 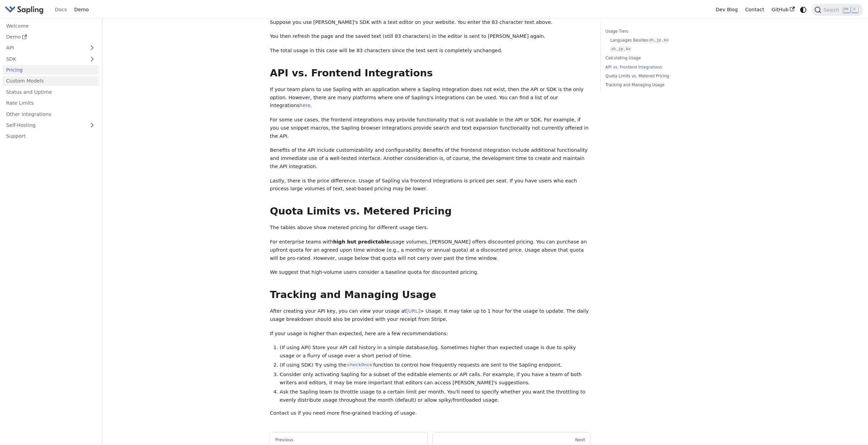 I want to click on p: If your usage is higher than expected, here are a few recommendations:, so click(x=430, y=333).